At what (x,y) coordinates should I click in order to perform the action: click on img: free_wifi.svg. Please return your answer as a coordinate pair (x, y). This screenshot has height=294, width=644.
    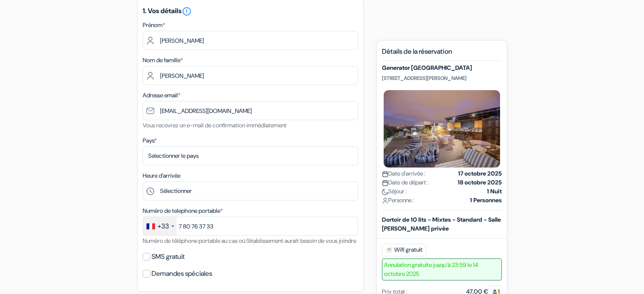
    Looking at the image, I should click on (389, 250).